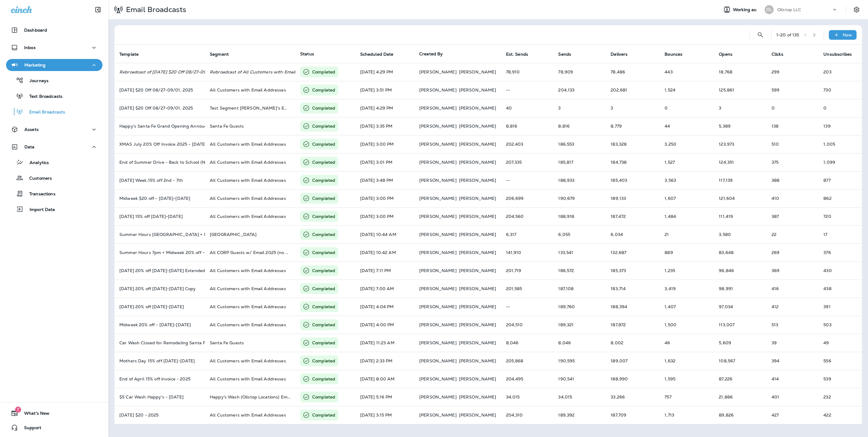  Describe the element at coordinates (726, 198) in the screenshot. I see `span: Open rate:64% (Opens/Sends)` at that location.